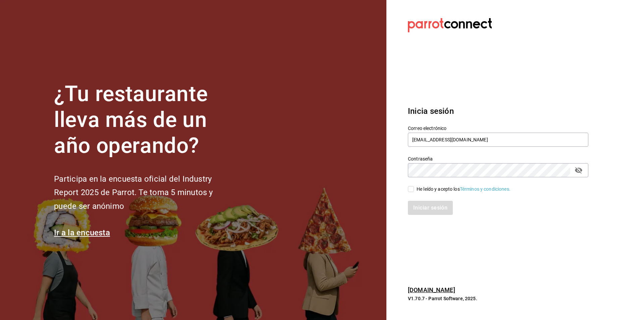 This screenshot has width=644, height=320. Describe the element at coordinates (579, 170) in the screenshot. I see `button: passwordField` at that location.